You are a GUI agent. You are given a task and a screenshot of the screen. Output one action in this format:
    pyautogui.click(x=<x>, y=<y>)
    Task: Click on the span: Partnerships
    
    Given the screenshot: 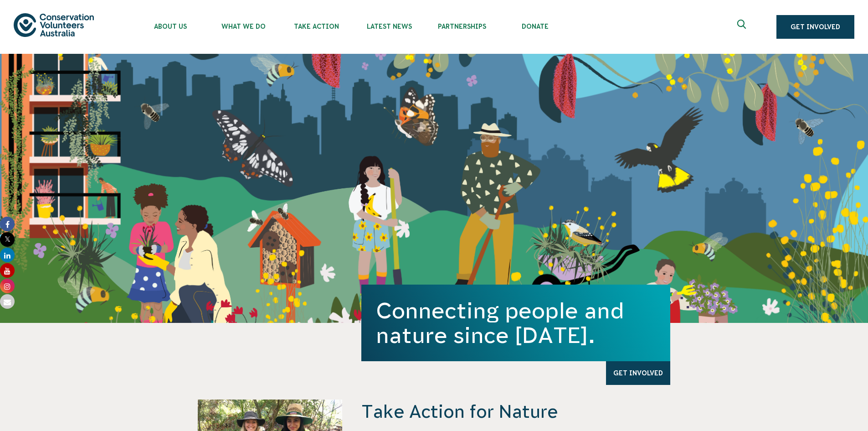 What is the action you would take?
    pyautogui.click(x=462, y=27)
    